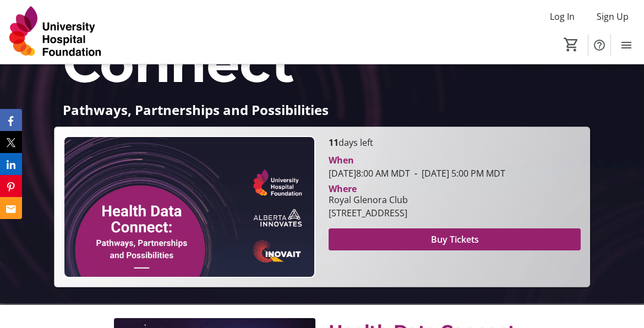 This screenshot has height=328, width=644. I want to click on span: 11, so click(333, 143).